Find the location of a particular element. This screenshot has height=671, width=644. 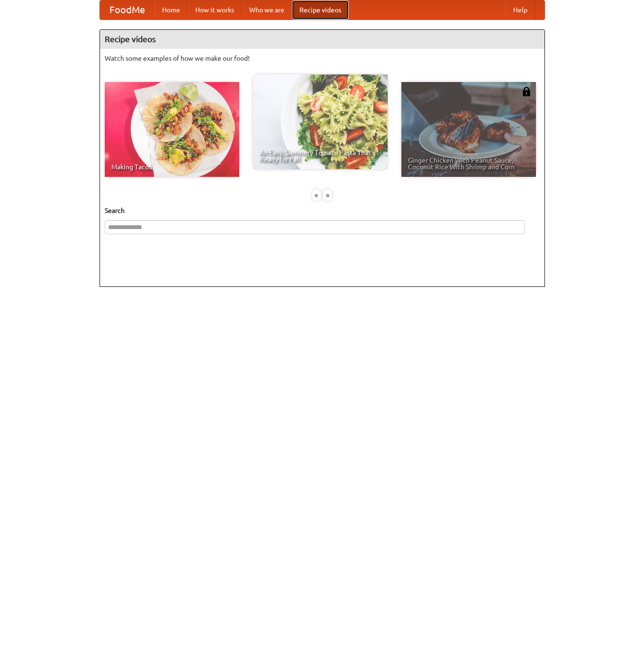

a: Who we are is located at coordinates (267, 10).